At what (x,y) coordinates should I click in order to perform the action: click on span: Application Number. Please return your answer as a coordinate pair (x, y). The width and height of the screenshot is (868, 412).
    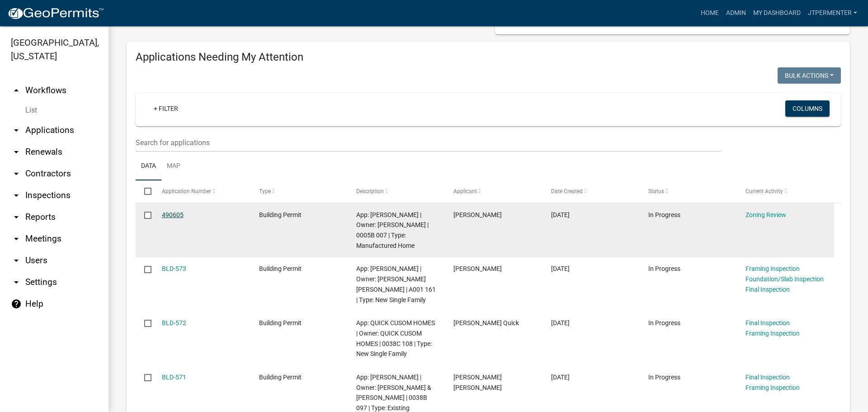
    Looking at the image, I should click on (186, 191).